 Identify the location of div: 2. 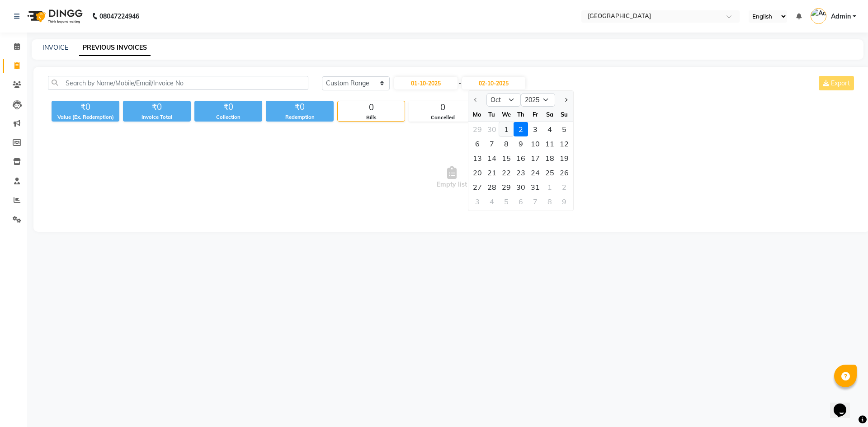
(564, 187).